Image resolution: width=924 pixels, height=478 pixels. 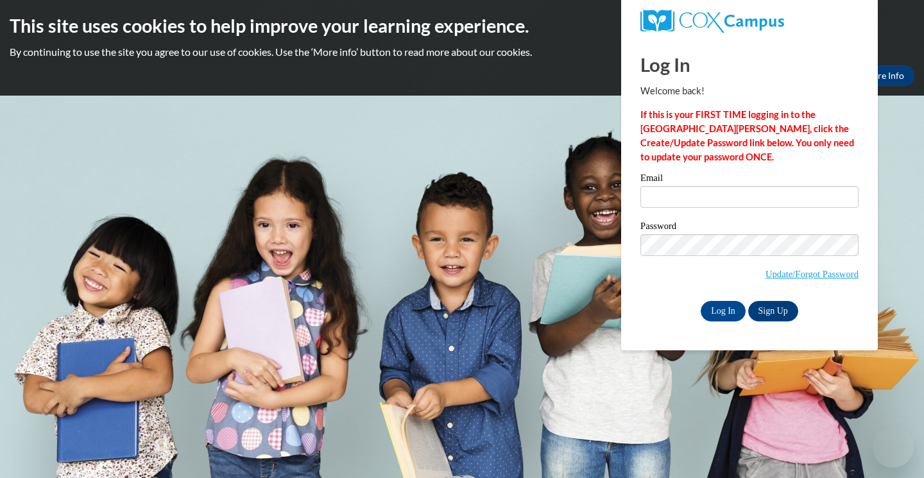 I want to click on label: Email, so click(x=750, y=180).